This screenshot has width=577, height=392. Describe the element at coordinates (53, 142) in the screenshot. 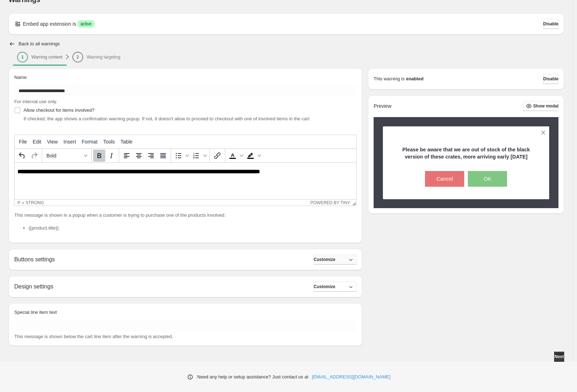

I see `span: View` at that location.